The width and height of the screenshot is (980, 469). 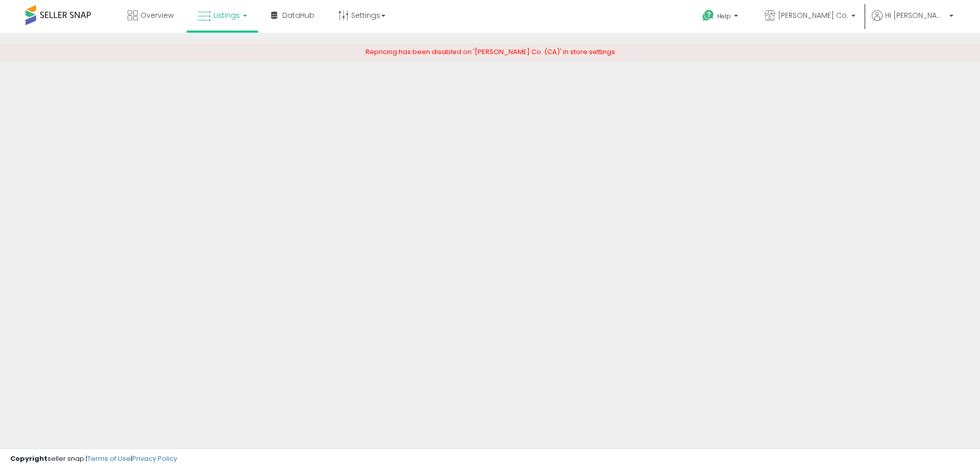 I want to click on span: Help, so click(x=723, y=16).